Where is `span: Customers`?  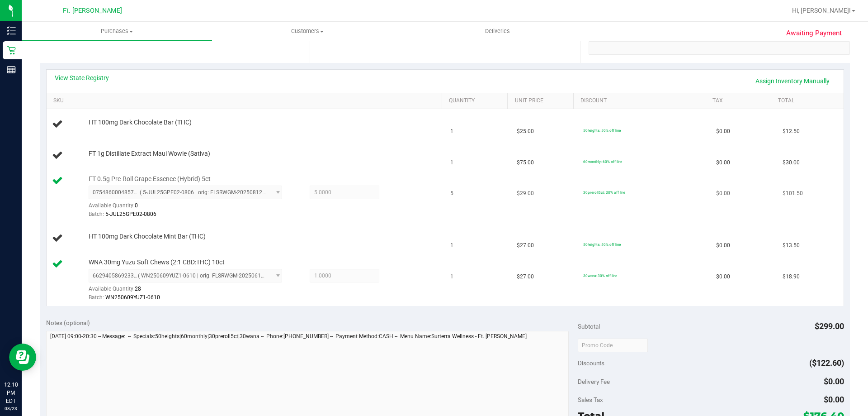 span: Customers is located at coordinates (307, 31).